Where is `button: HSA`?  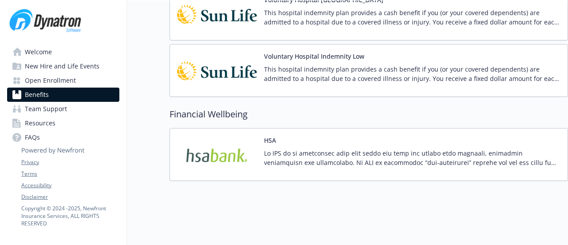
button: HSA is located at coordinates (270, 140).